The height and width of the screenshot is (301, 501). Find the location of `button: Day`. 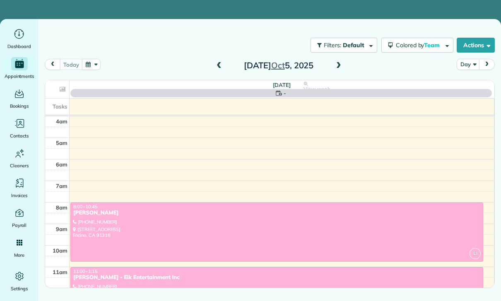

button: Day is located at coordinates (468, 64).